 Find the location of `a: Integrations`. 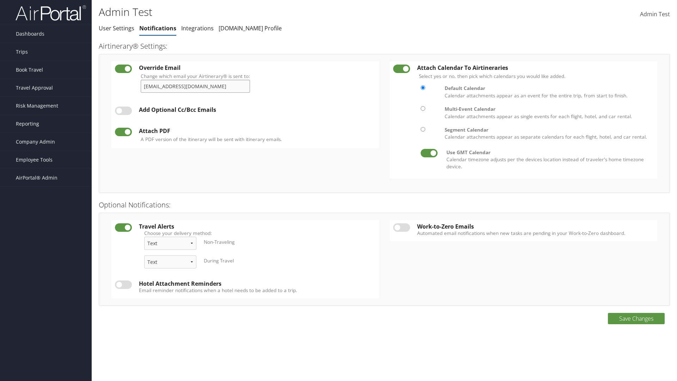

a: Integrations is located at coordinates (197, 28).